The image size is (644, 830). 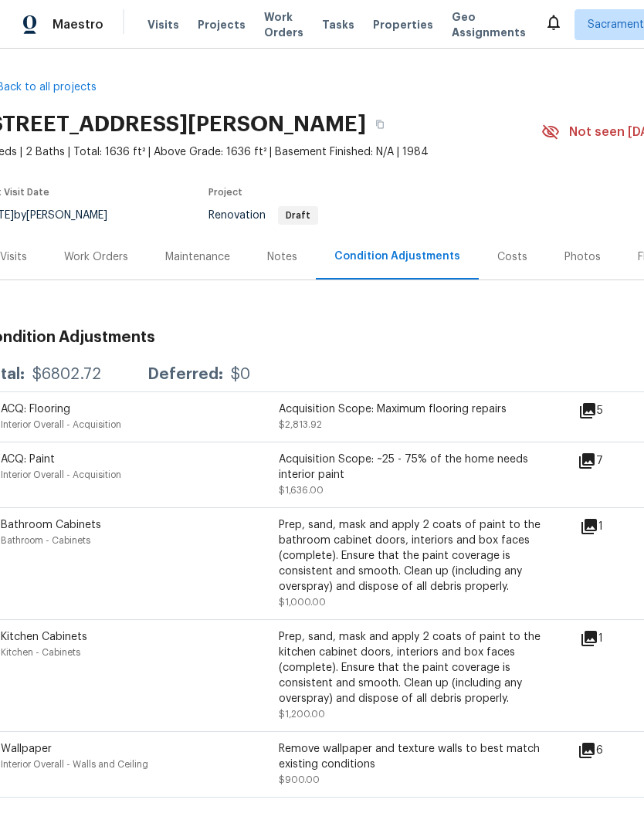 What do you see at coordinates (27, 460) in the screenshot?
I see `span: ACQ: Paint` at bounding box center [27, 460].